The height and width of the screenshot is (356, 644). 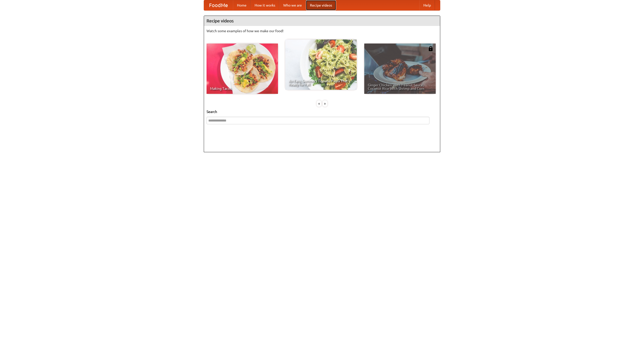 What do you see at coordinates (265, 5) in the screenshot?
I see `a: How it works` at bounding box center [265, 5].